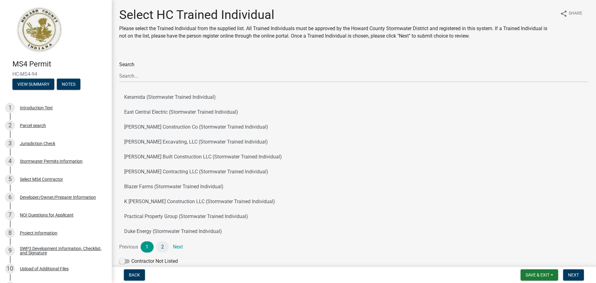 Image resolution: width=596 pixels, height=283 pixels. Describe the element at coordinates (573, 275) in the screenshot. I see `span: Next` at that location.